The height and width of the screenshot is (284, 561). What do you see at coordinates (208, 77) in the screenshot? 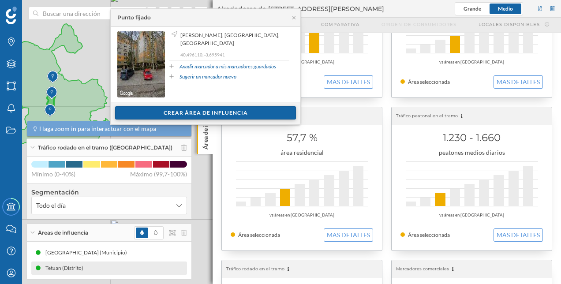
I see `a: Sugerir un marcador nuevo` at bounding box center [208, 77].